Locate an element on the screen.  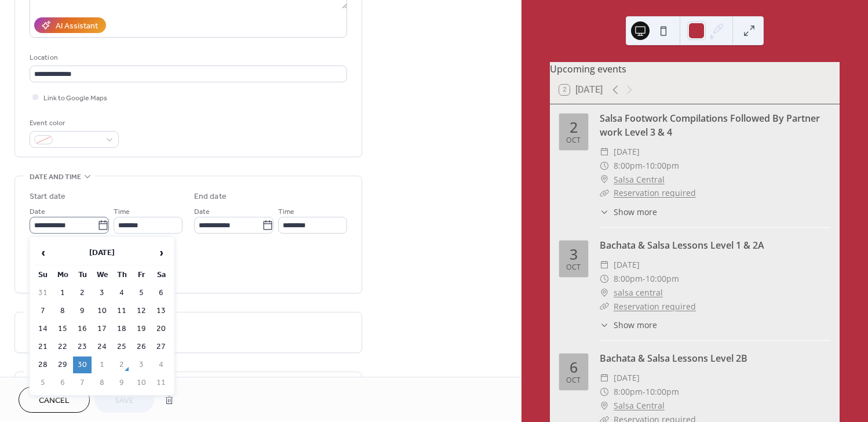
th: Th is located at coordinates (122, 275).